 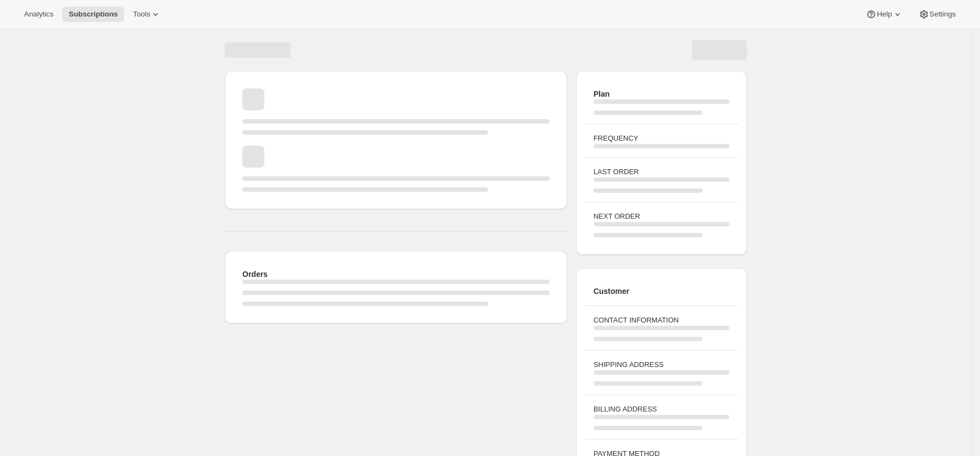 I want to click on h3: NEXT ORDER, so click(x=662, y=216).